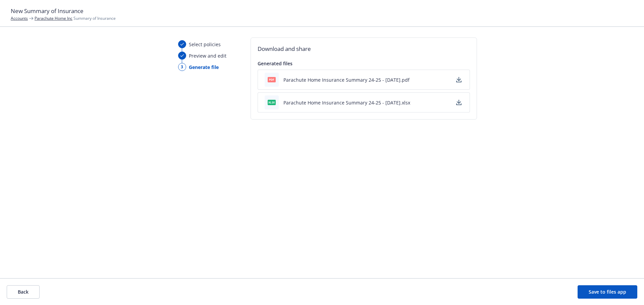 Image resolution: width=644 pixels, height=305 pixels. Describe the element at coordinates (272, 79) in the screenshot. I see `span: pdf` at that location.